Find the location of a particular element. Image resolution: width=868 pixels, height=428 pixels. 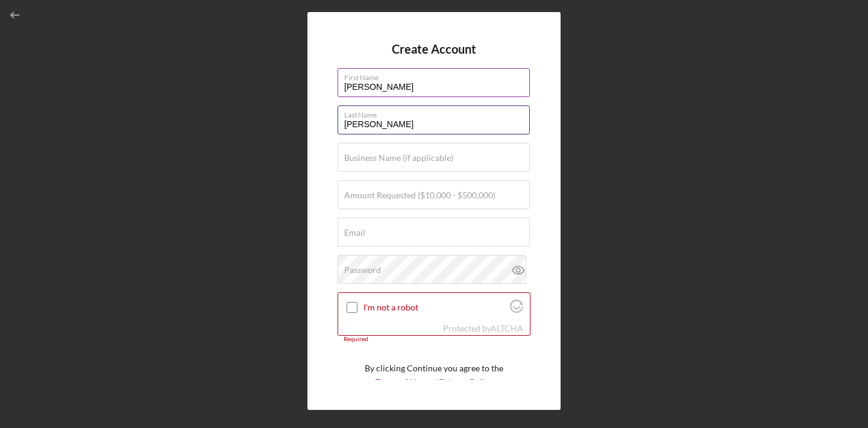

div: Protected by is located at coordinates (482, 329).